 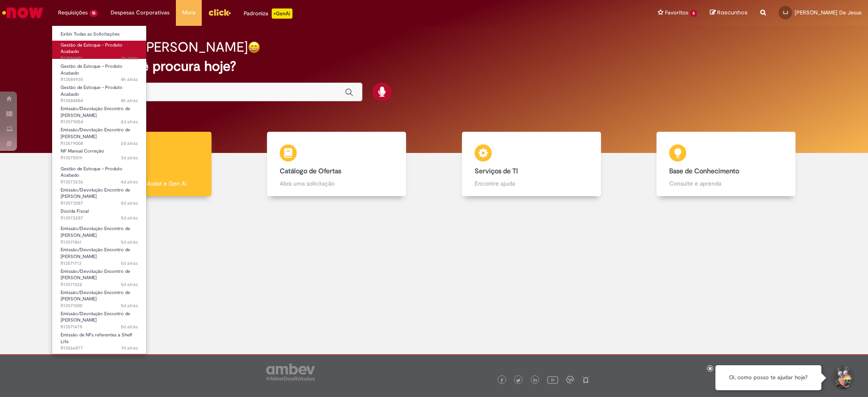 I want to click on span: LJ, so click(x=785, y=12).